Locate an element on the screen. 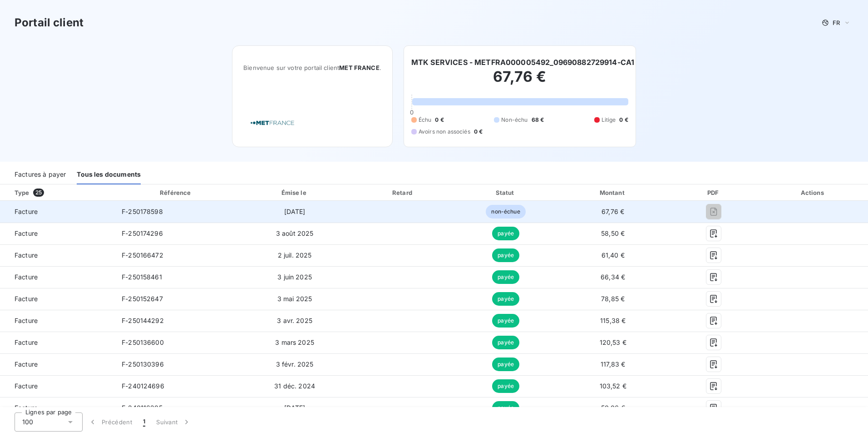  span: 78,85 € is located at coordinates (613, 299).